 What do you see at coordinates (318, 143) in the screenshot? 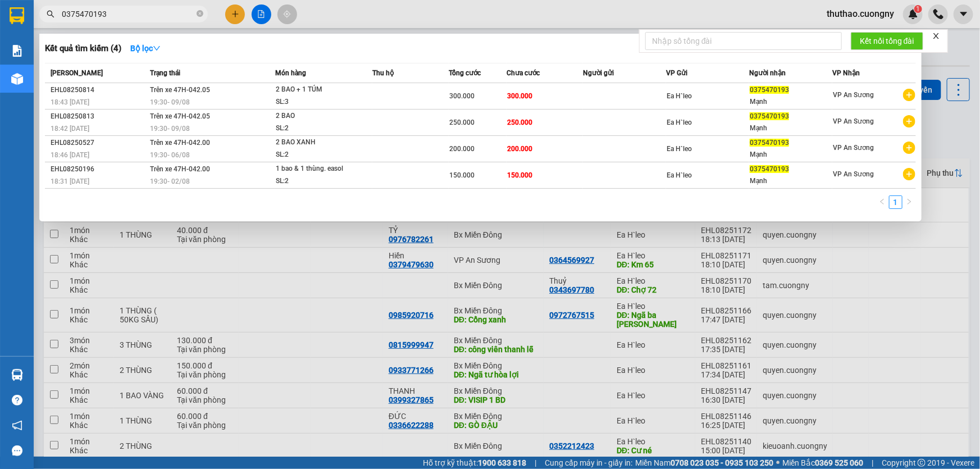
I see `div: 2 BAO XANH` at bounding box center [318, 143].